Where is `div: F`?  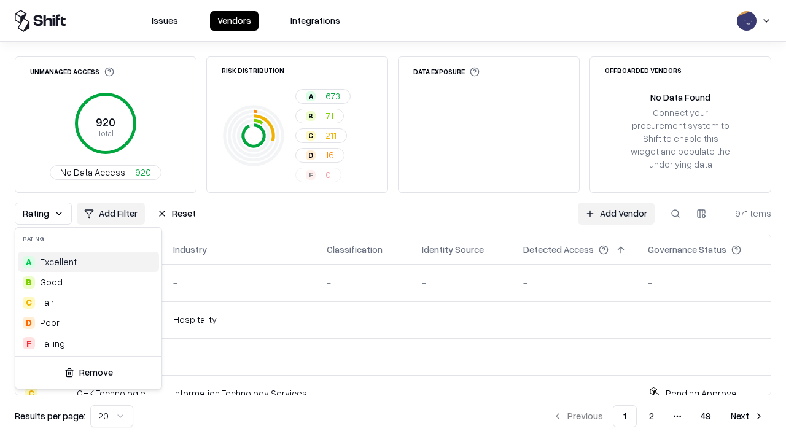 div: F is located at coordinates (29, 343).